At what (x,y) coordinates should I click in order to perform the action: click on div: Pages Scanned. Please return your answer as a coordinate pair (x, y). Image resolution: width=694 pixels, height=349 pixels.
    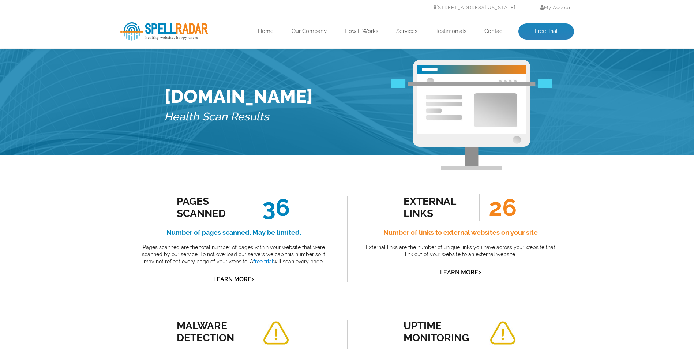
    Looking at the image, I should click on (210, 208).